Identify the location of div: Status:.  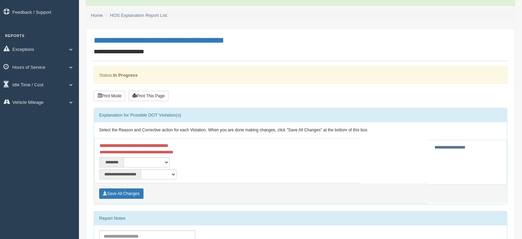
(300, 75).